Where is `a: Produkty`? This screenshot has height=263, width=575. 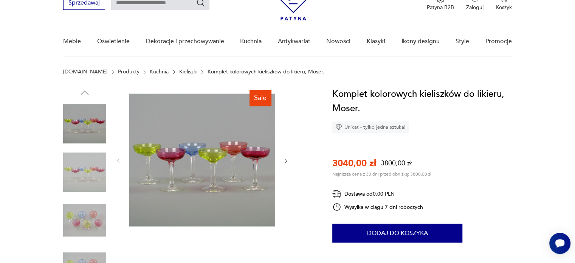 a: Produkty is located at coordinates (129, 72).